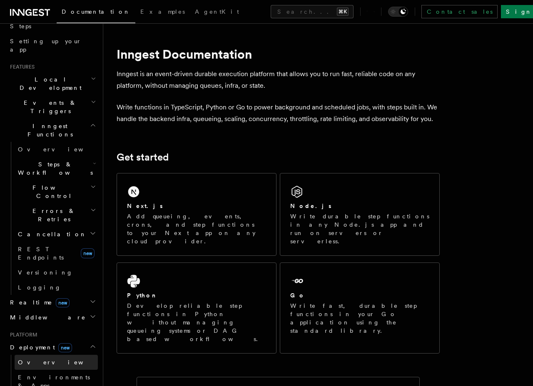 The image size is (533, 386). What do you see at coordinates (20, 67) in the screenshot?
I see `span: Features` at bounding box center [20, 67].